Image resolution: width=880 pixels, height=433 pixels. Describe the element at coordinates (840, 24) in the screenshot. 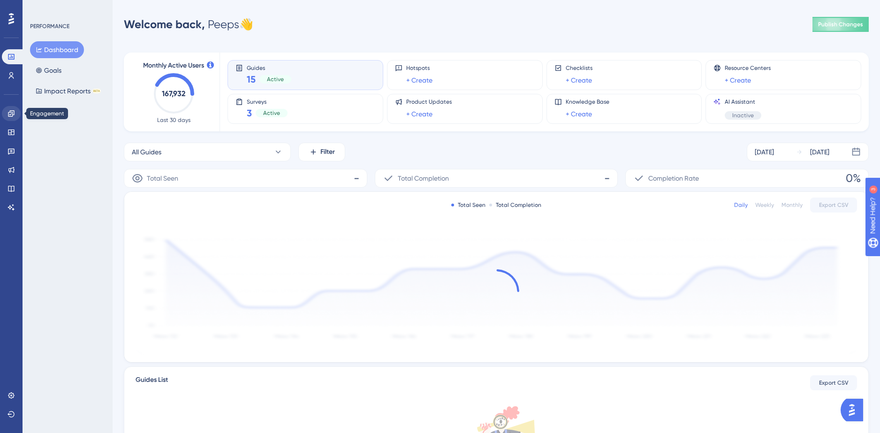

I see `span: Publish Changes` at that location.